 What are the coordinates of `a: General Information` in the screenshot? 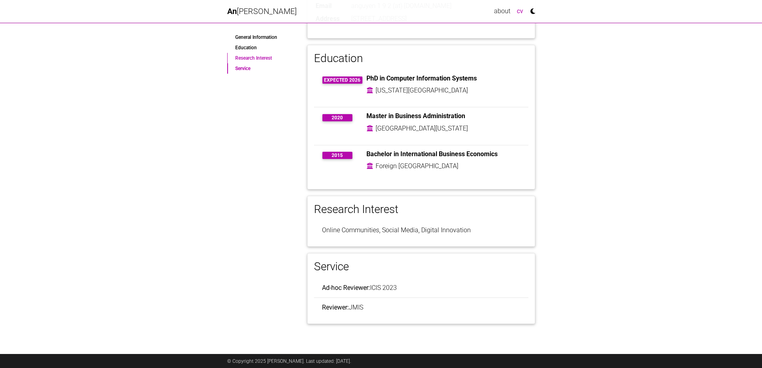 It's located at (261, 37).